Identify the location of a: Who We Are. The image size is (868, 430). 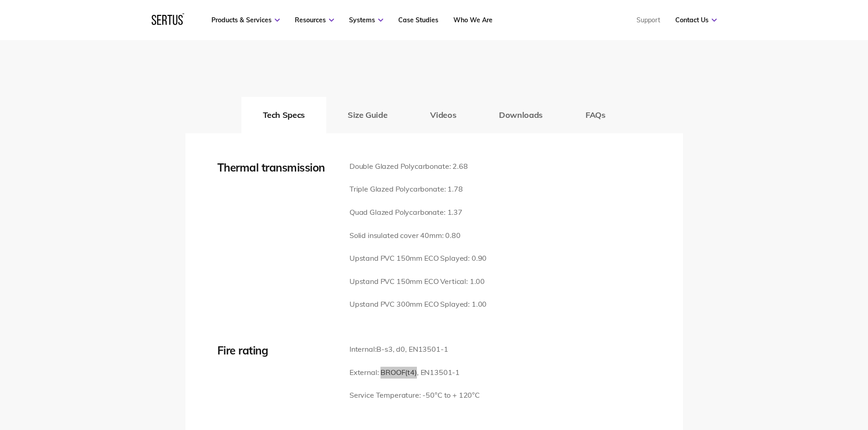
(473, 20).